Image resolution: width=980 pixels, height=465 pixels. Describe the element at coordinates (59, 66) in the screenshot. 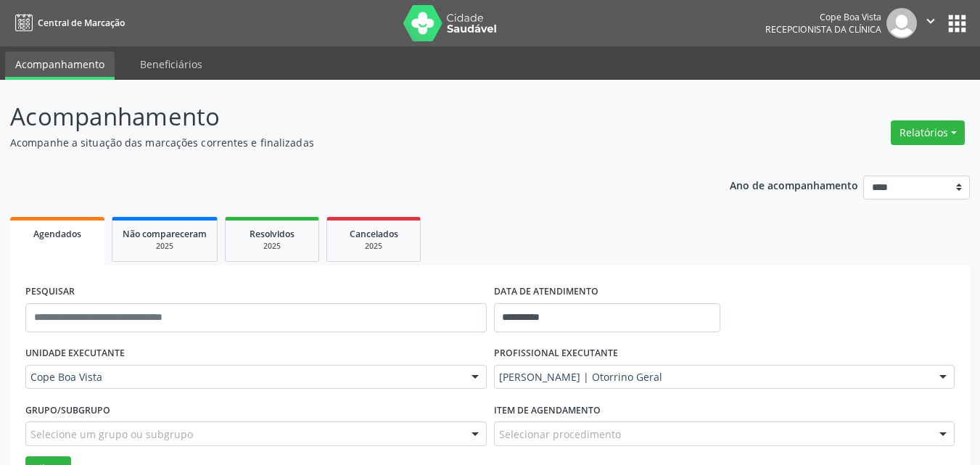

I see `a: Acompanhamento` at that location.